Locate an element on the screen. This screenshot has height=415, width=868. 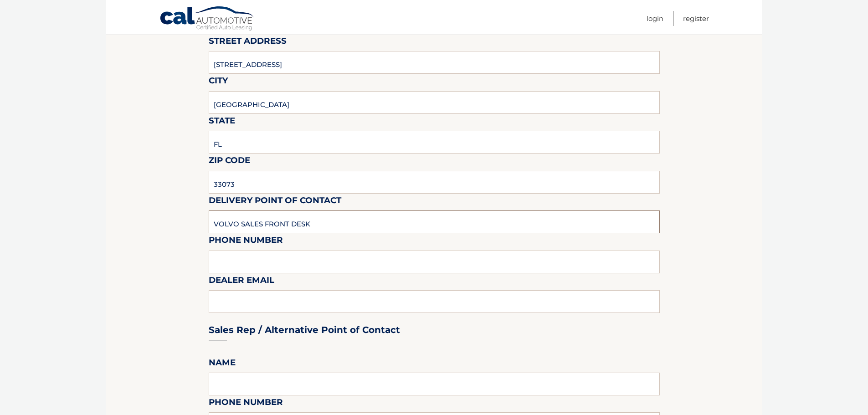
label: Delivery Point of Contact is located at coordinates (275, 202).